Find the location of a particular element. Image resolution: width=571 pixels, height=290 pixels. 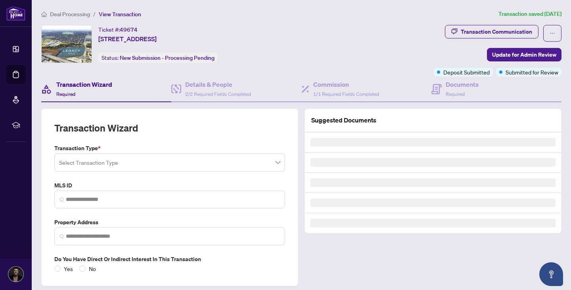

span: 1/1 Required Fields Completed is located at coordinates (346, 94).